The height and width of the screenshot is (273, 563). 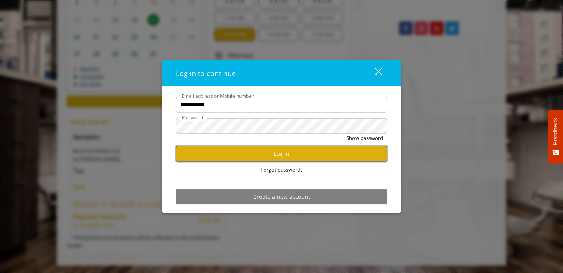 I want to click on span: Forgot password?, so click(x=281, y=169).